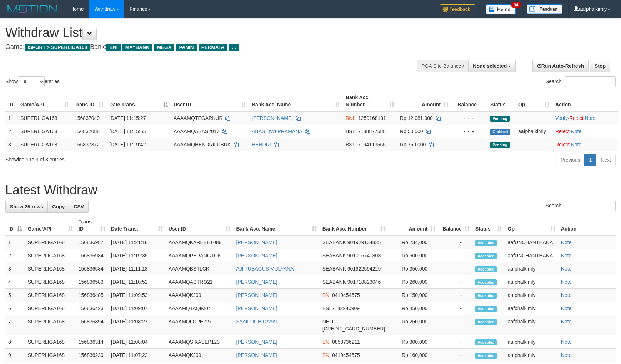  I want to click on td: Rp 350,000, so click(413, 269).